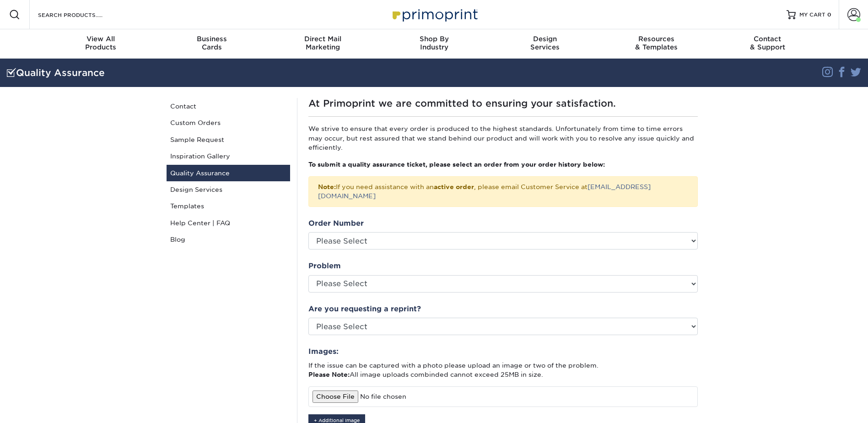  Describe the element at coordinates (434, 43) in the screenshot. I see `div: Industry` at that location.